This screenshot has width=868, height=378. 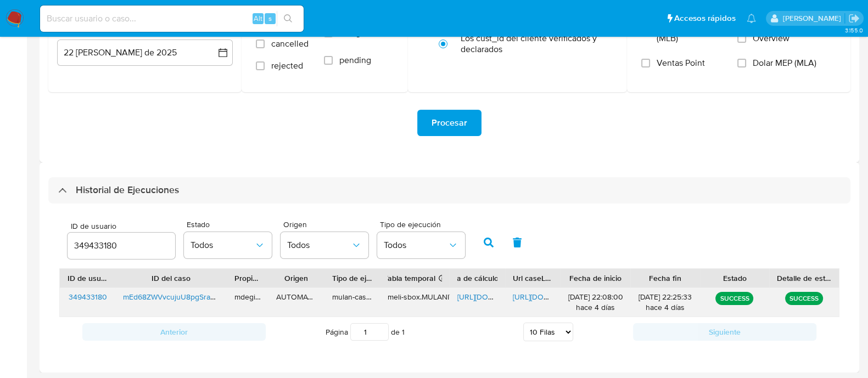 What do you see at coordinates (172, 19) in the screenshot?
I see `input: Buscar usuario o caso...` at bounding box center [172, 19].